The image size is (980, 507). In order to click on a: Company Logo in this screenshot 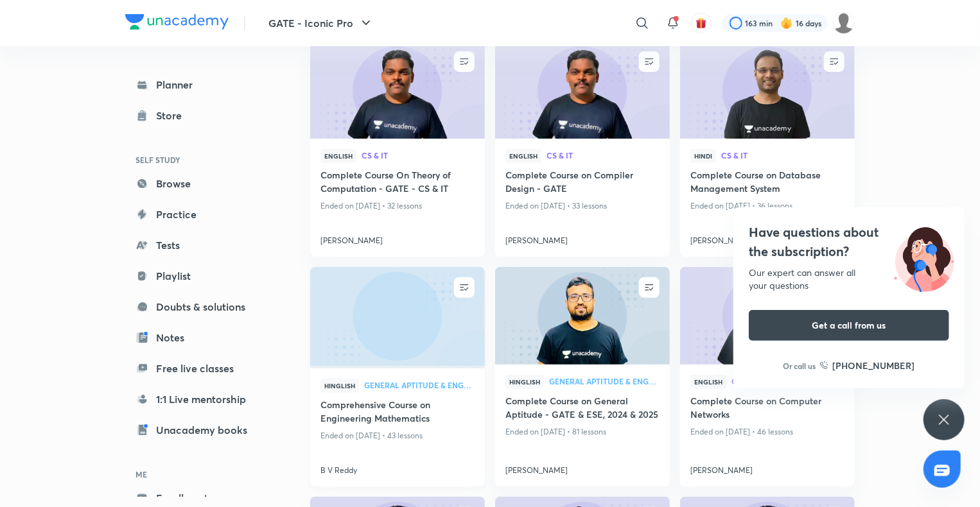, I will do `click(177, 23)`.